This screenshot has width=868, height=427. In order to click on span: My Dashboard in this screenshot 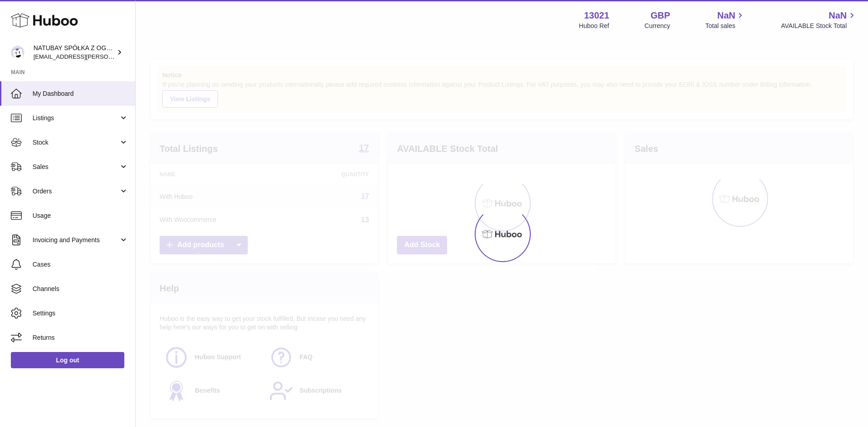, I will do `click(81, 94)`.